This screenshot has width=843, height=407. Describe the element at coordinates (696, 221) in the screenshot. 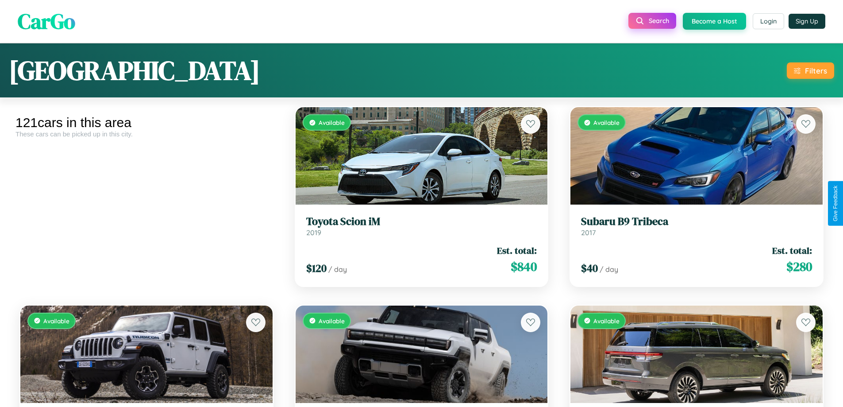

I see `h3: Subaru B9 Tribeca` at that location.